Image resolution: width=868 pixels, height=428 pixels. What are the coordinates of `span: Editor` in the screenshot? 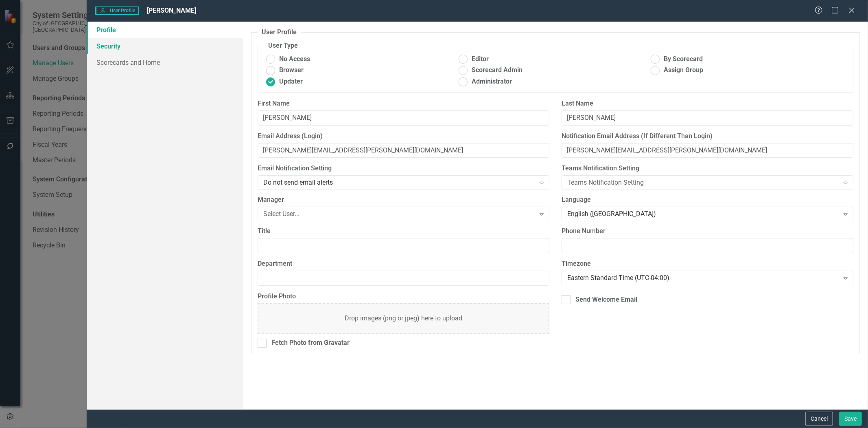 It's located at (481, 59).